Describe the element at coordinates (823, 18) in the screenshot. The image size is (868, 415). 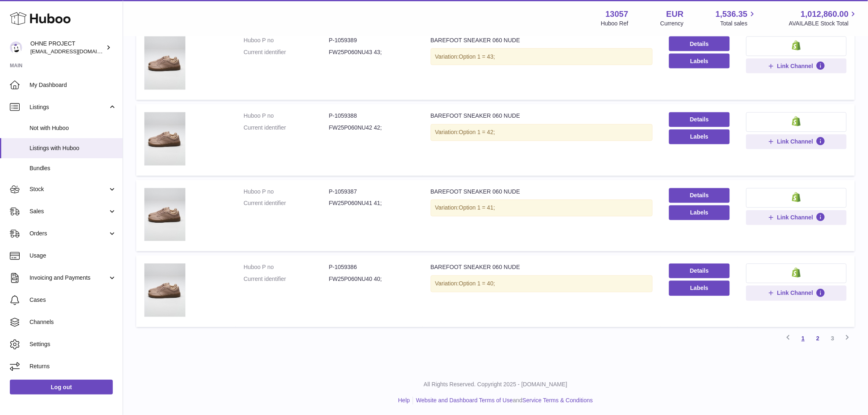
I see `a: 1,012,860.00 AVAILABLE Stock Total` at that location.